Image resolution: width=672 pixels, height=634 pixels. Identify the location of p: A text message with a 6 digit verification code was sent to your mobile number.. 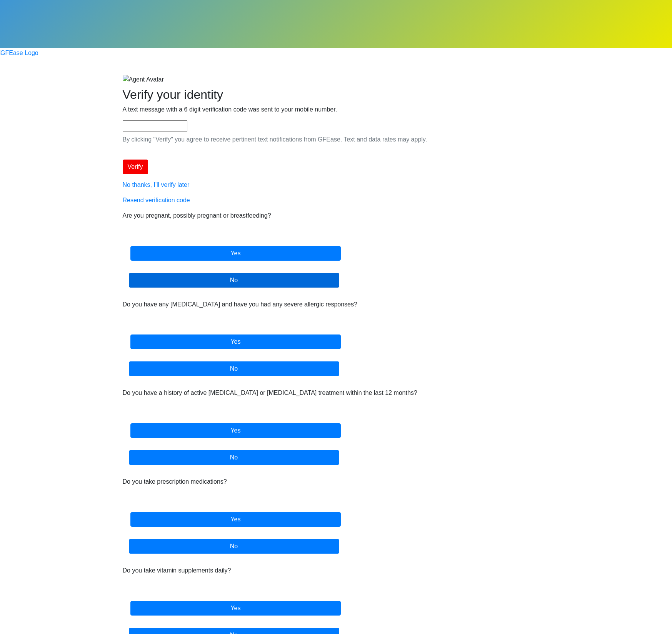
(336, 110).